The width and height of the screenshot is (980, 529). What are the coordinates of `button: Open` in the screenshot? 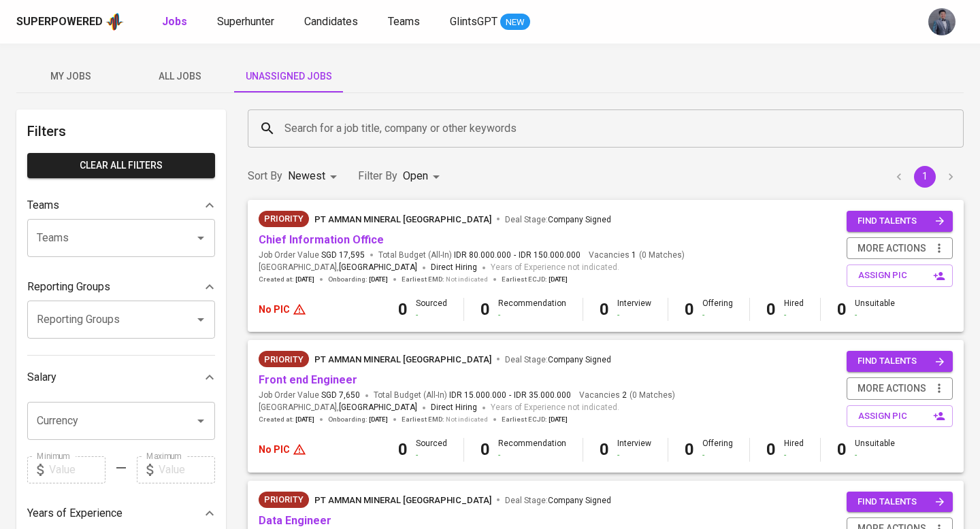 It's located at (201, 421).